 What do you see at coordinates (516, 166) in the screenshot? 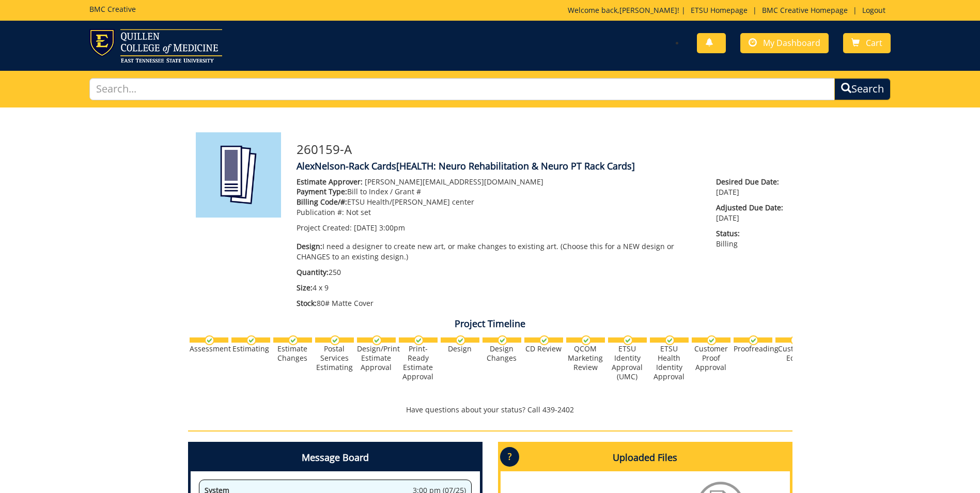
I see `span: [HEALTH: Neuro Rehabilitation & Neuro PT Rack Cards]` at bounding box center [516, 166].